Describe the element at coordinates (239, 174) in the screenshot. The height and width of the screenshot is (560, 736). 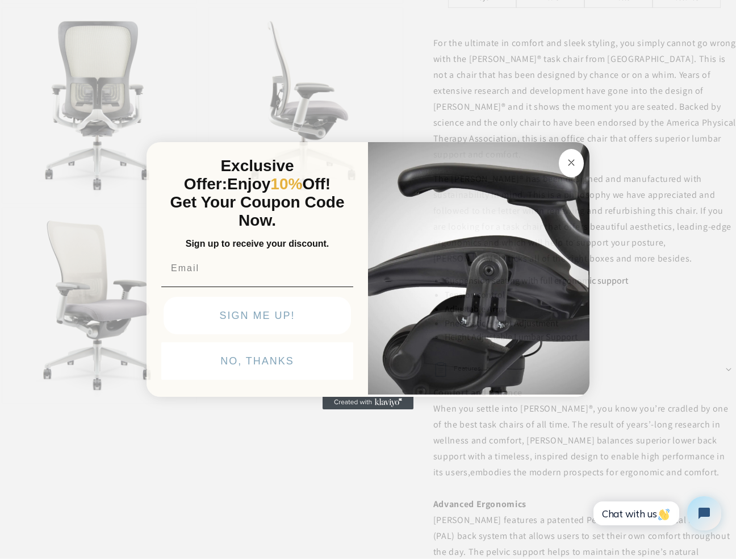
I see `span: Exclusive Offer:` at that location.